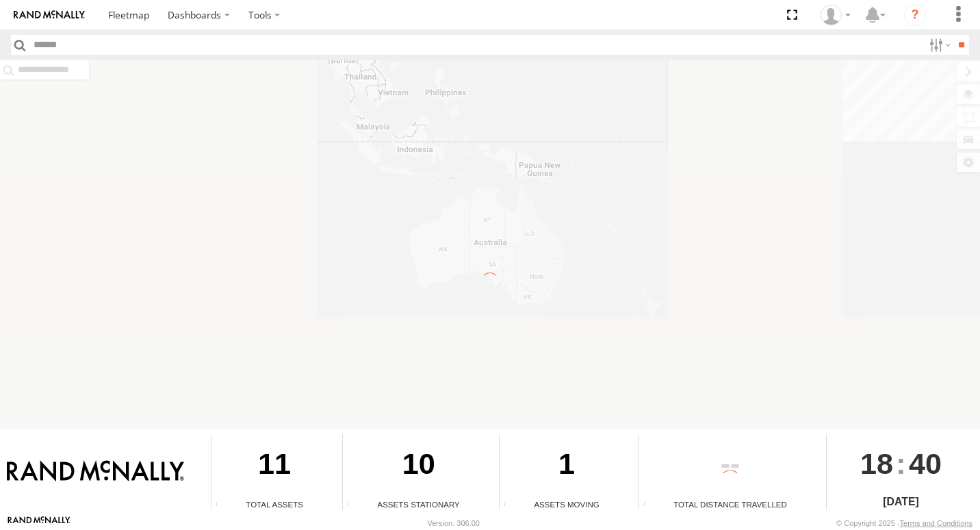  I want to click on span: 18, so click(877, 464).